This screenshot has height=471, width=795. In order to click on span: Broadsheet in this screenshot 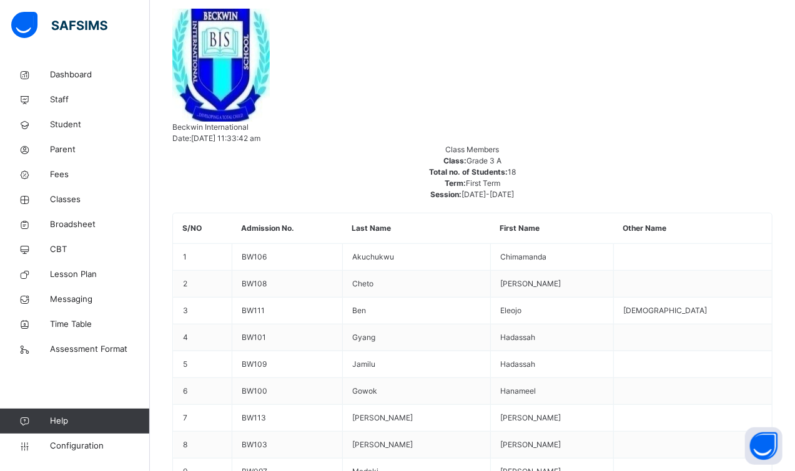, I will do `click(100, 225)`.